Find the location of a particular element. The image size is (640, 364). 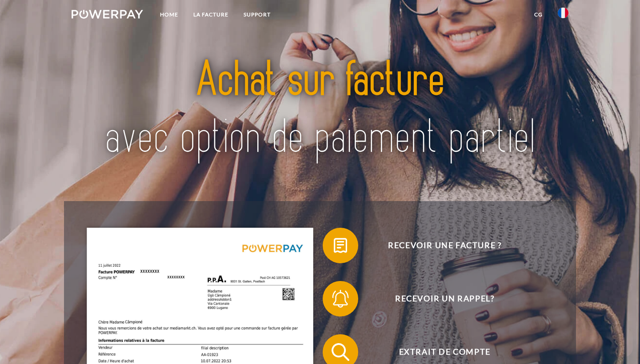

span: Recevoir une facture ? is located at coordinates (445, 245).